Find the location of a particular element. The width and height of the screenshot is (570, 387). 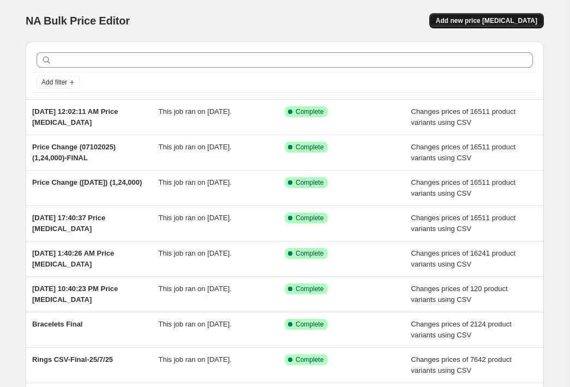

span: NA Bulk Price Editor is located at coordinates (77, 21).